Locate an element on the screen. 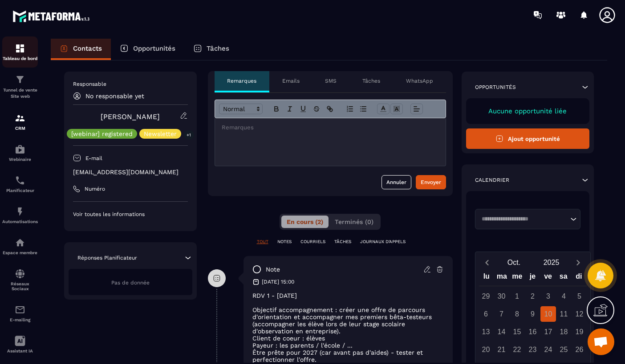  div: sa is located at coordinates (563, 278).